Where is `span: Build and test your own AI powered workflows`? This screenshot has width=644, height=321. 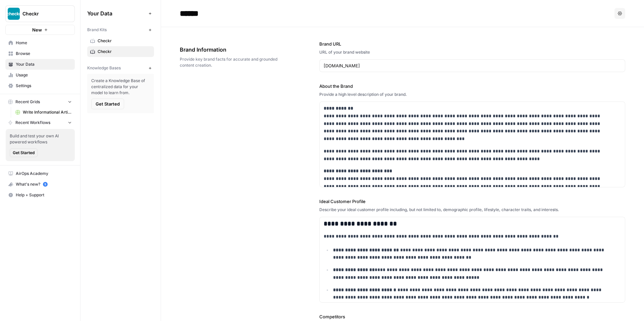 span: Build and test your own AI powered workflows is located at coordinates (40, 139).